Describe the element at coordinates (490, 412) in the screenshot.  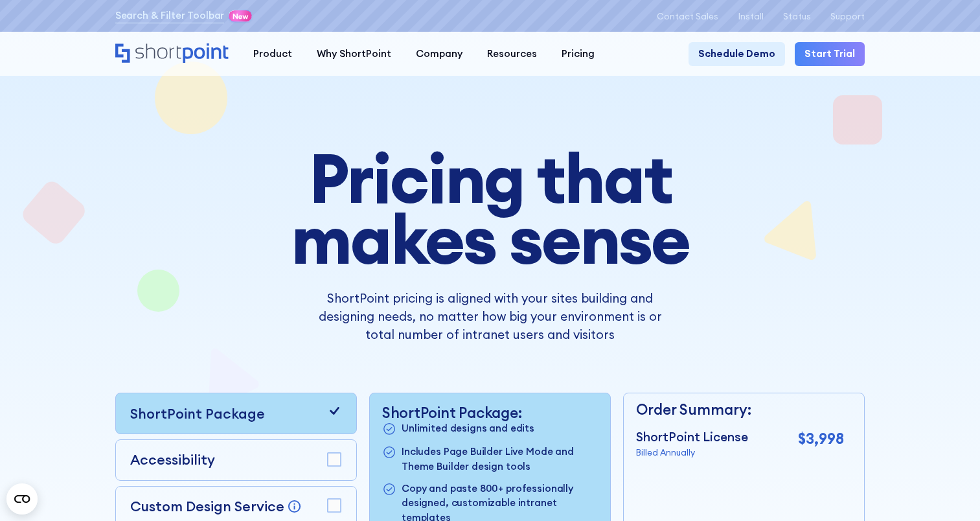
I see `p: ShortPoint Package:` at that location.